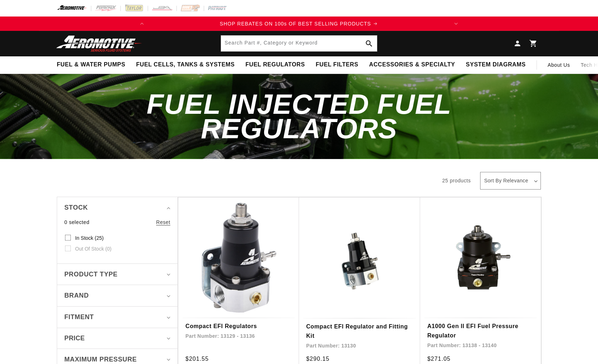 The width and height of the screenshot is (598, 364). I want to click on span: SHOP REBATES ON 100s OF BEST SELLING PRODUCTS, so click(296, 24).